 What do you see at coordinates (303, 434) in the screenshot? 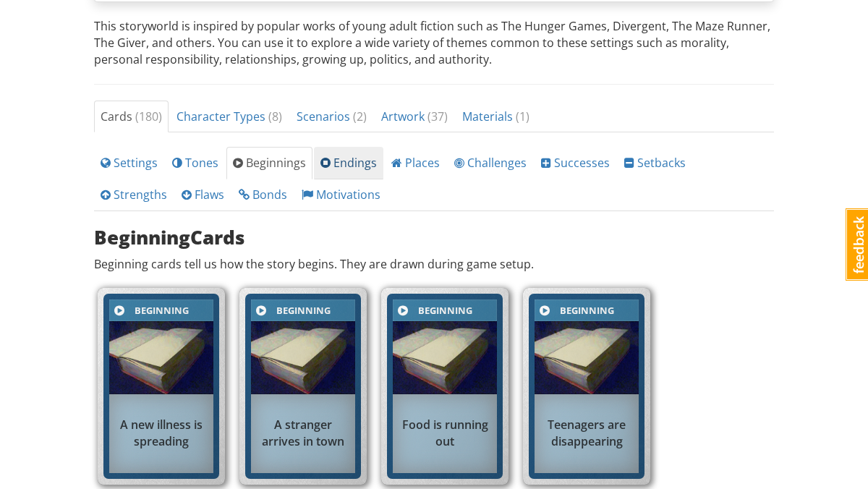
I see `div: A stranger arrives in town` at bounding box center [303, 434].